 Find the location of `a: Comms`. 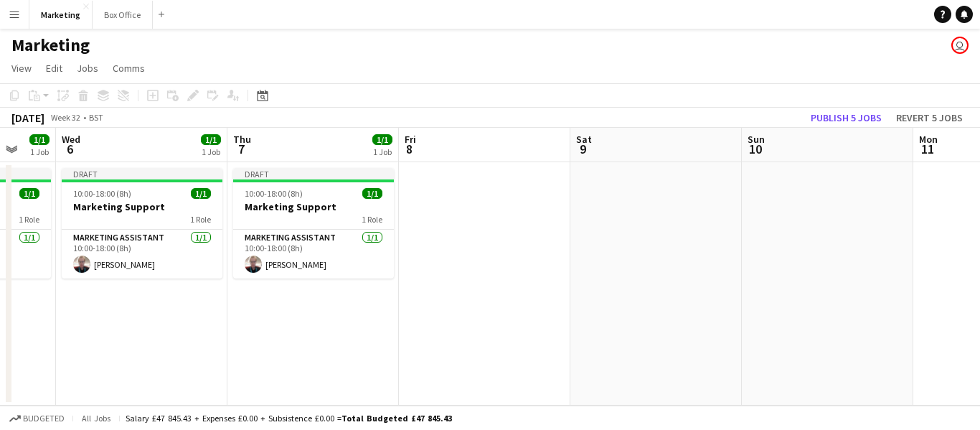

a: Comms is located at coordinates (128, 69).